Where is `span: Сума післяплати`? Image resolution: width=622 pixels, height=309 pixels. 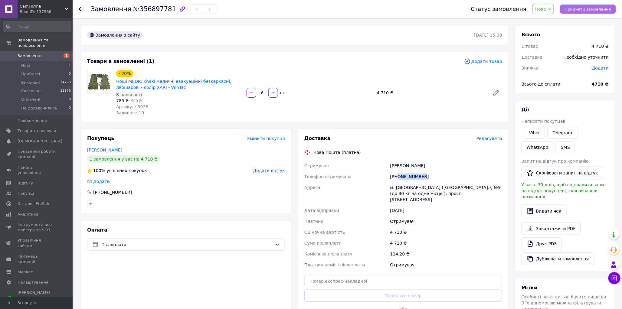
span: Сума післяплати is located at coordinates (323, 243).